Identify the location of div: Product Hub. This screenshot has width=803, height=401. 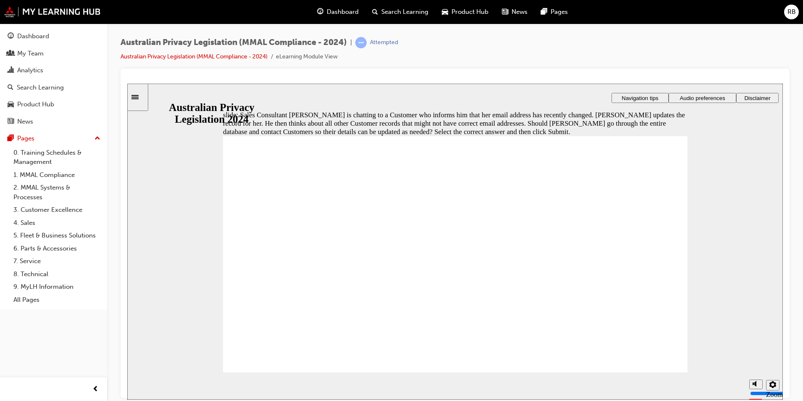
(36, 104).